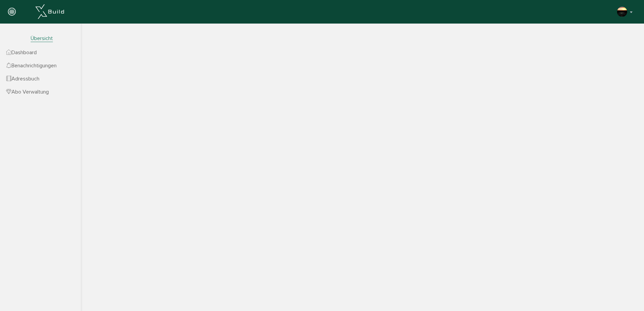  What do you see at coordinates (42, 38) in the screenshot?
I see `span: Übersicht` at bounding box center [42, 38].